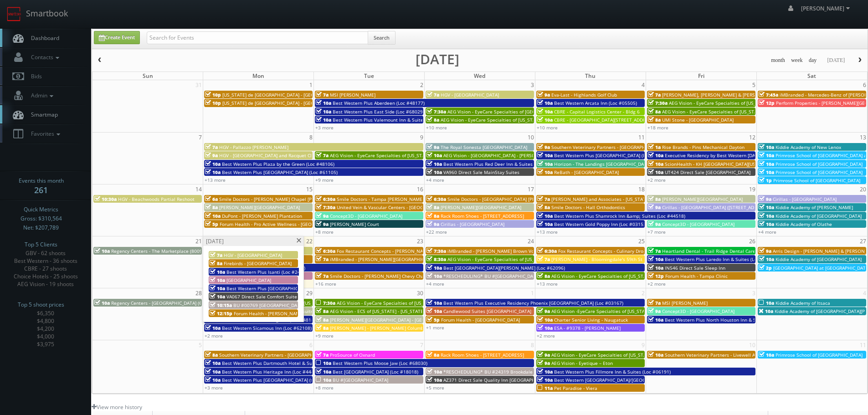  Describe the element at coordinates (703, 147) in the screenshot. I see `span: Rise Brands - Pins Mechanical Dayton` at that location.